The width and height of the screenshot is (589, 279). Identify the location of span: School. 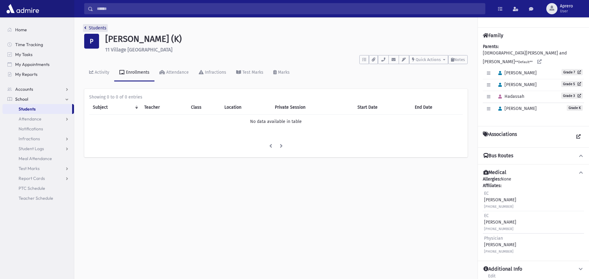
(22, 99).